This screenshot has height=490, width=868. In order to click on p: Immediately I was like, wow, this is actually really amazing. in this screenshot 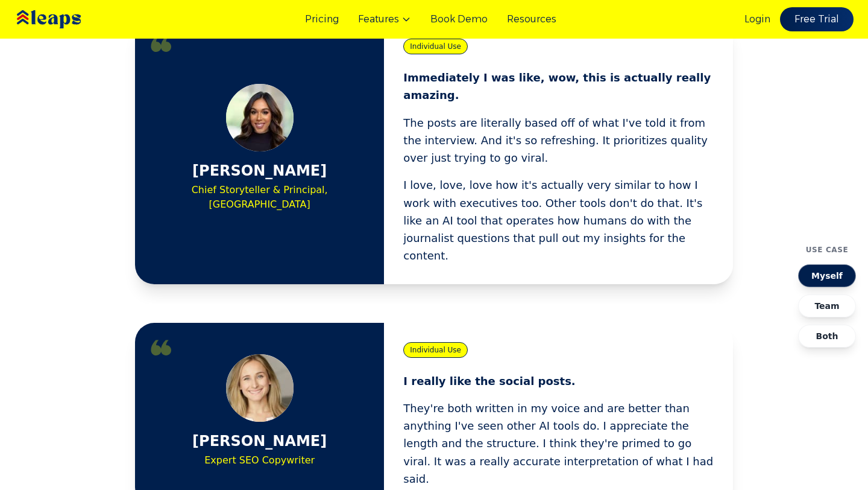, I will do `click(558, 86)`.